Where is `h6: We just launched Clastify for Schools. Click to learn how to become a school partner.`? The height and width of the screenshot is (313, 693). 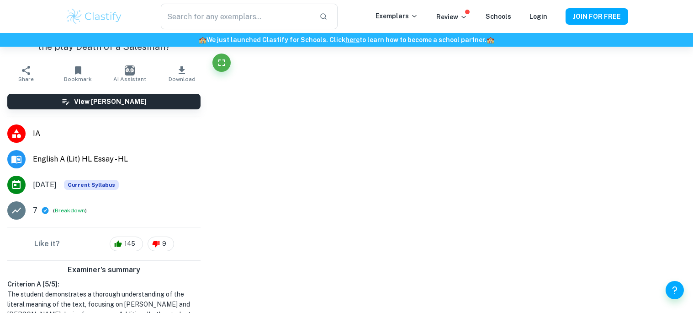
h6: We just launched Clastify for Schools. Click to learn how to become a school partner. is located at coordinates (346, 40).